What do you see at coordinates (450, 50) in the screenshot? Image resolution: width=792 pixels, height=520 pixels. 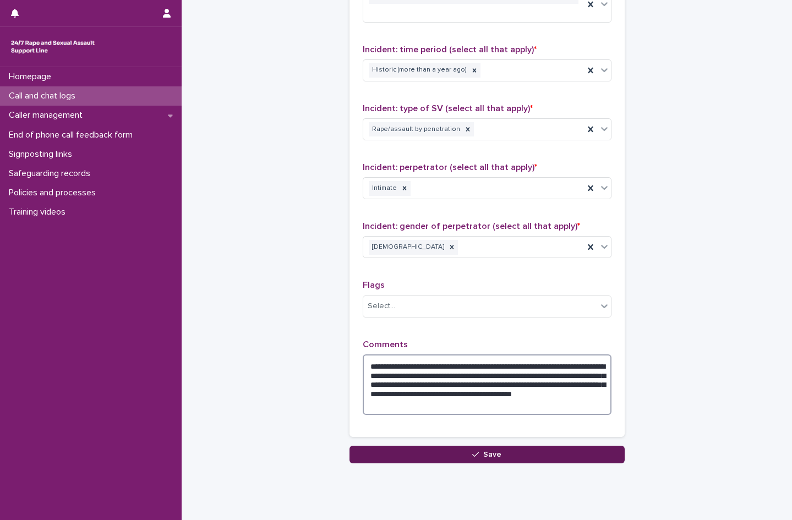 I see `span: Incident: time period (select all that apply)` at bounding box center [450, 50].